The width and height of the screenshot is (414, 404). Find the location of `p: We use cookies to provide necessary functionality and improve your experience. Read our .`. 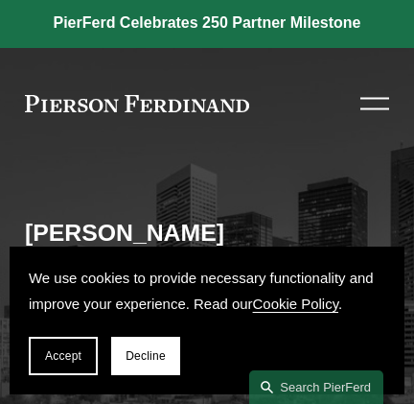

p: We use cookies to provide necessary functionality and improve your experience. Read our . is located at coordinates (207, 292).